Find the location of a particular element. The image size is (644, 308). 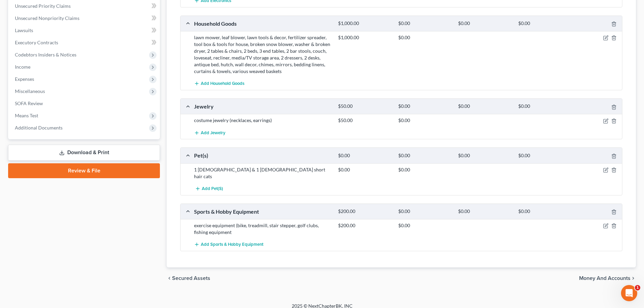

span: Expenses is located at coordinates (24, 79).